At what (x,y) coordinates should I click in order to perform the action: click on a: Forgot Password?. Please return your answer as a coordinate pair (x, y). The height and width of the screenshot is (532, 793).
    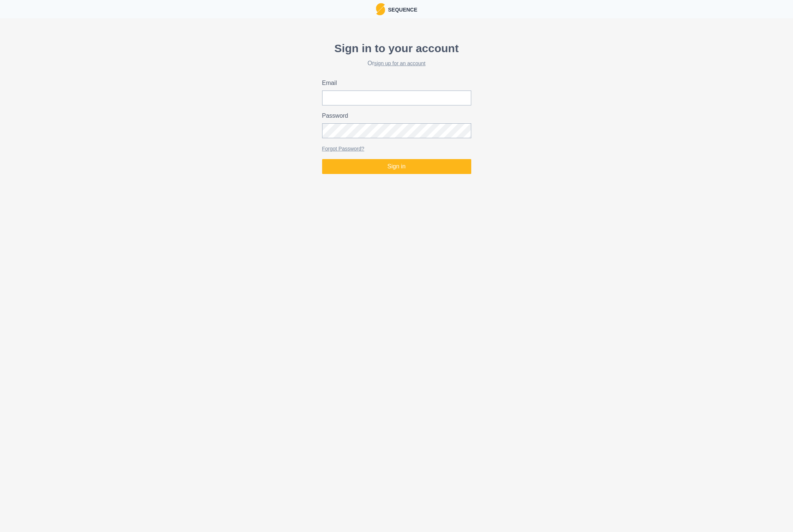
    Looking at the image, I should click on (343, 148).